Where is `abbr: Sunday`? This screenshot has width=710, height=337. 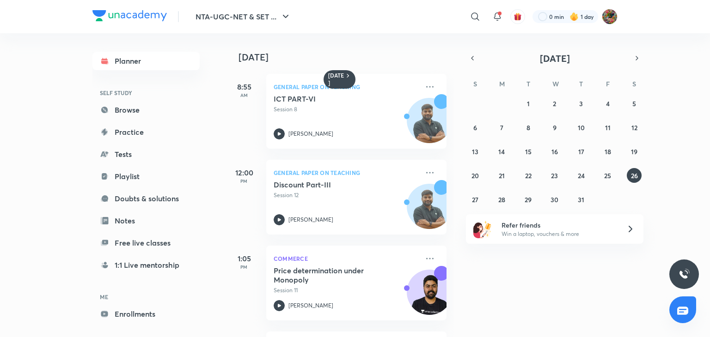 abbr: Sunday is located at coordinates (475, 84).